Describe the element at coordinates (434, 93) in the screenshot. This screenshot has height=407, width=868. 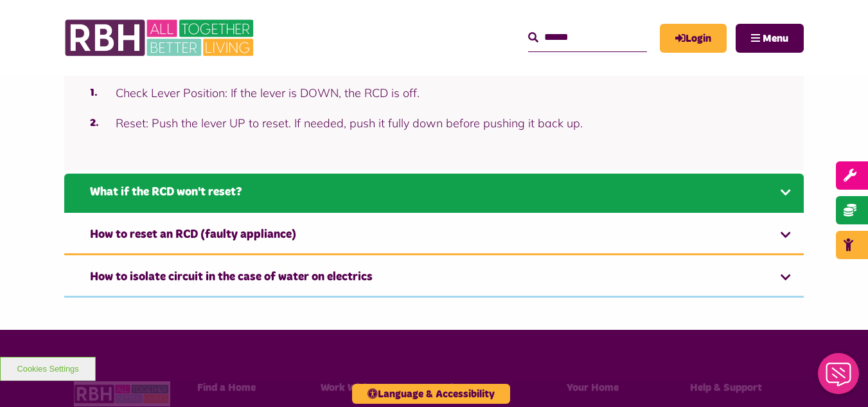
I see `li: Check Lever Position: If the lever is DOWN, the RCD is off.` at that location.